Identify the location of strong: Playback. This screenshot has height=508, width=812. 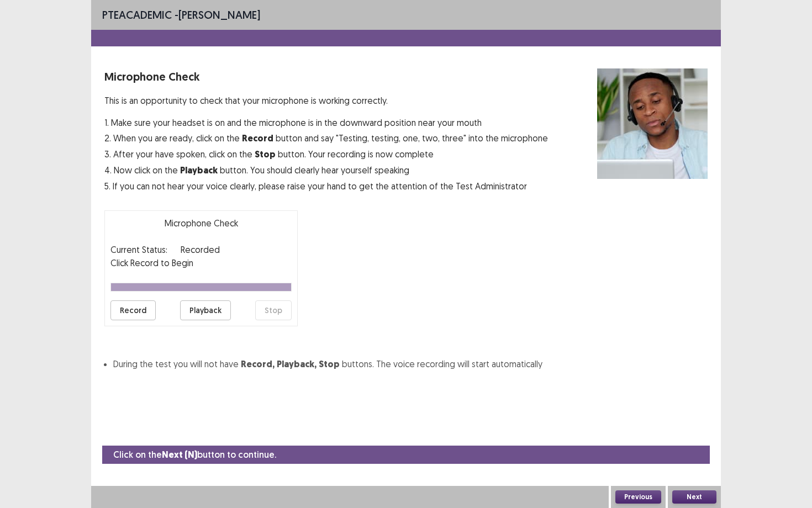
(199, 170).